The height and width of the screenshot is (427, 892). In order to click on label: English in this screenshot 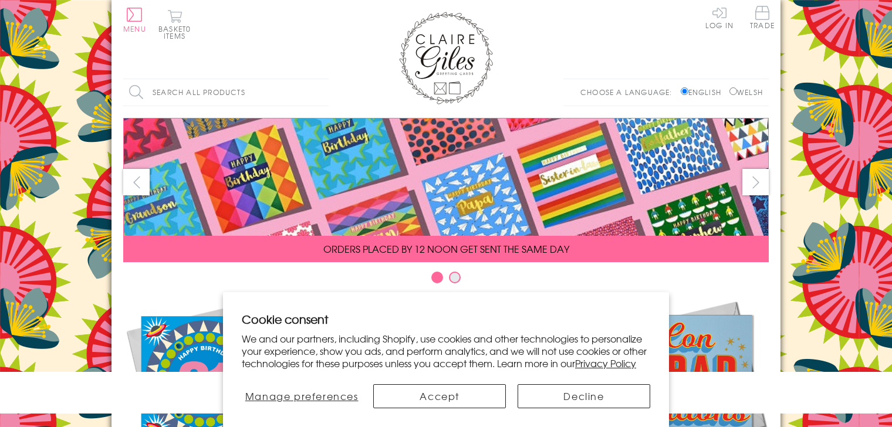, I will do `click(704, 92)`.